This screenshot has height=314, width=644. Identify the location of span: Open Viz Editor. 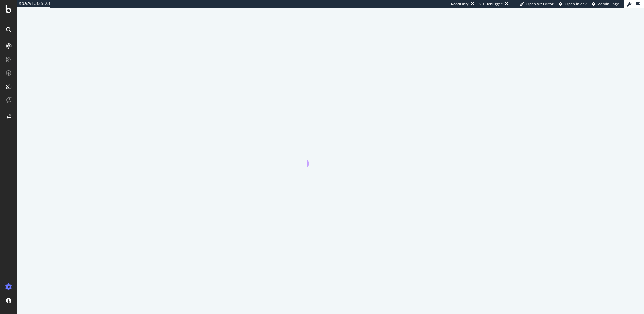
(540, 4).